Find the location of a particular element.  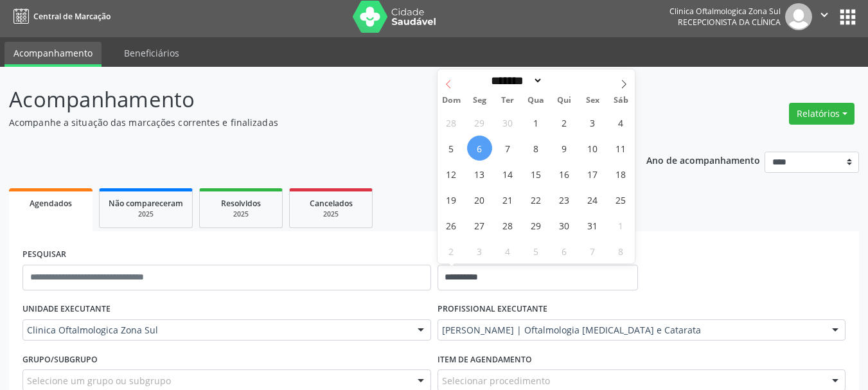

span: Outubro 3, 2025 is located at coordinates (592, 122).